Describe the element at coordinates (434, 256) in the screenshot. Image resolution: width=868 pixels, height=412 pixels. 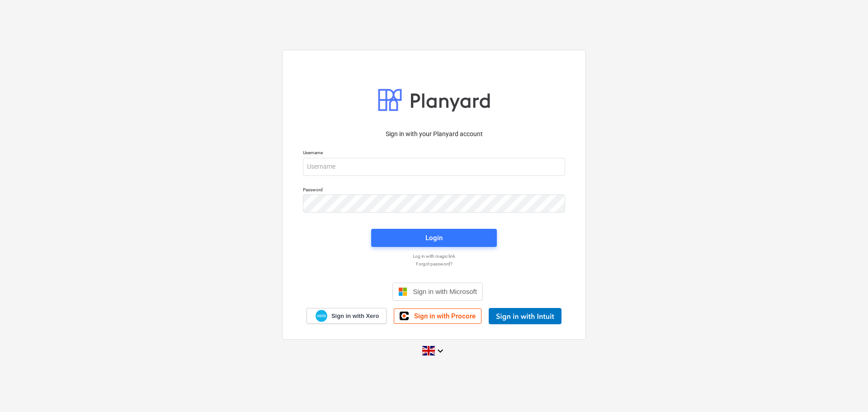
I see `a: Log in with magic link` at that location.